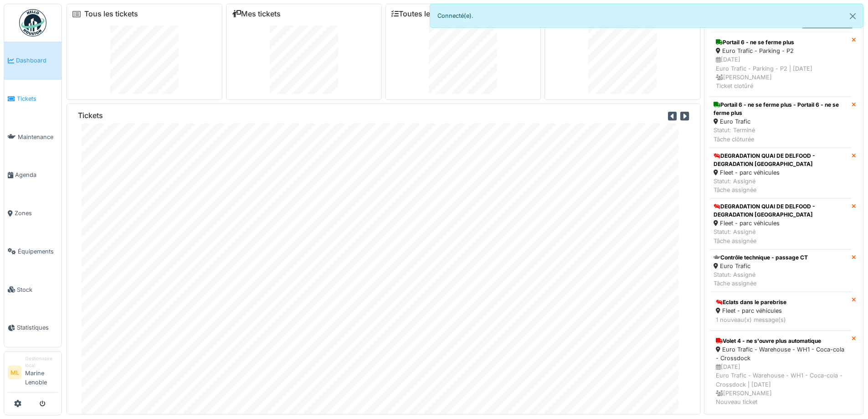 The height and width of the screenshot is (419, 868). What do you see at coordinates (37, 60) in the screenshot?
I see `span: Dashboard` at bounding box center [37, 60].